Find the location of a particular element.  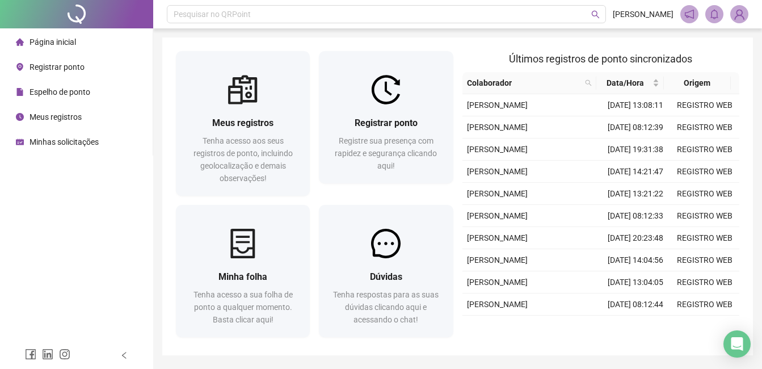

span: Minha folha is located at coordinates (243, 276).